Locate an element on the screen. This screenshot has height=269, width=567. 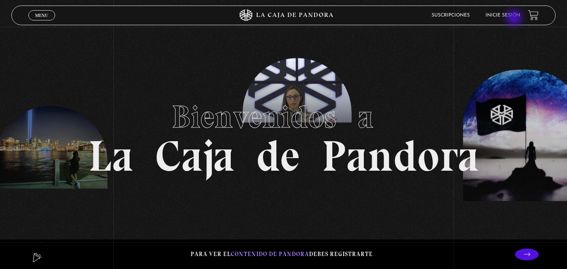
h1: La Caja de Pandora is located at coordinates (283, 135).